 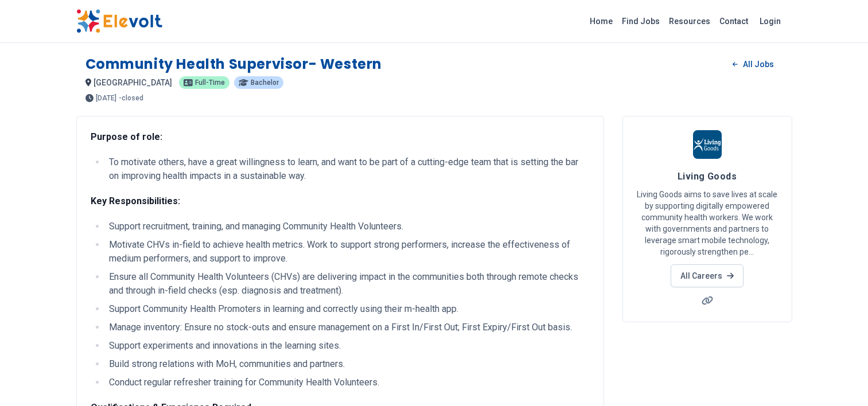 What do you see at coordinates (210, 83) in the screenshot?
I see `span: Full-time` at bounding box center [210, 83].